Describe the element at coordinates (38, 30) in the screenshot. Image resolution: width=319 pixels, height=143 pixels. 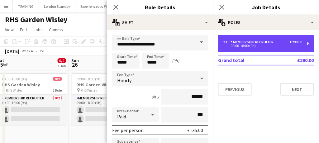
I see `a: Jobs` at that location.